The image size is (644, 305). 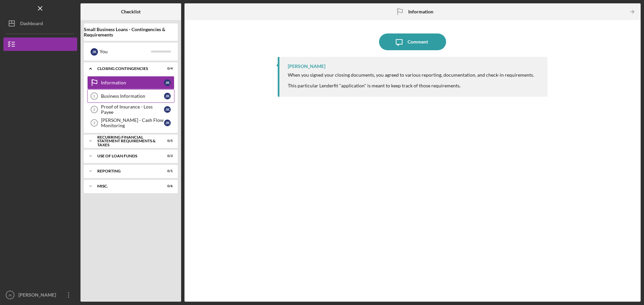 I want to click on b: Checklist, so click(x=131, y=12).